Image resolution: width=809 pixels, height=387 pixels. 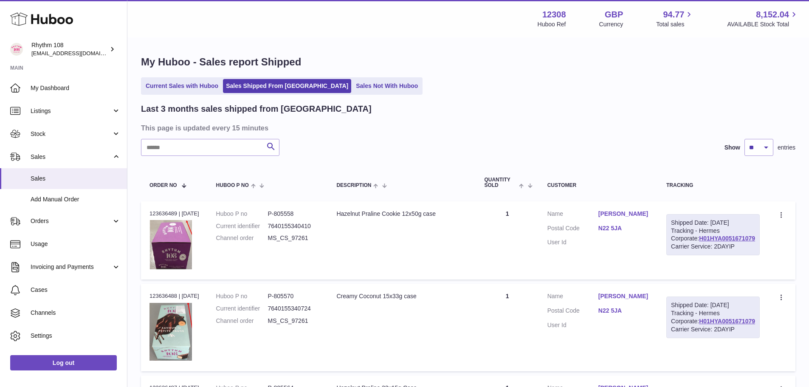 What do you see at coordinates (294, 214) in the screenshot?
I see `dd: P-805558` at bounding box center [294, 214].